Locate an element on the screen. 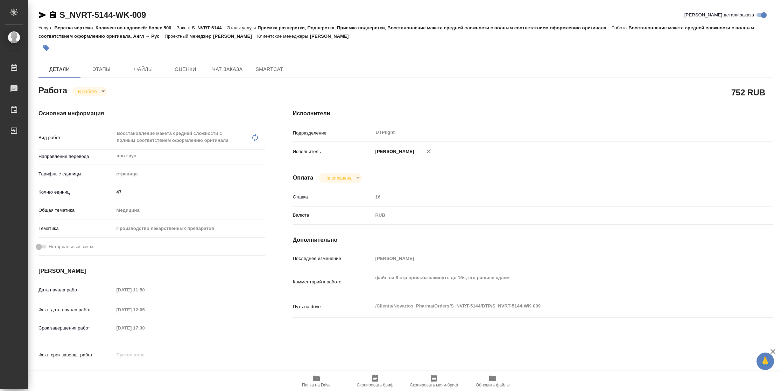 The image size is (781, 391). h2: 752 RUB is located at coordinates (748, 92).